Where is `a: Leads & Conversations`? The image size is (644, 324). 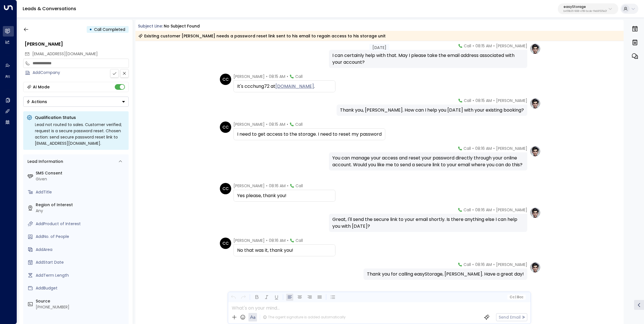
a: Leads & Conversations is located at coordinates (49, 8).